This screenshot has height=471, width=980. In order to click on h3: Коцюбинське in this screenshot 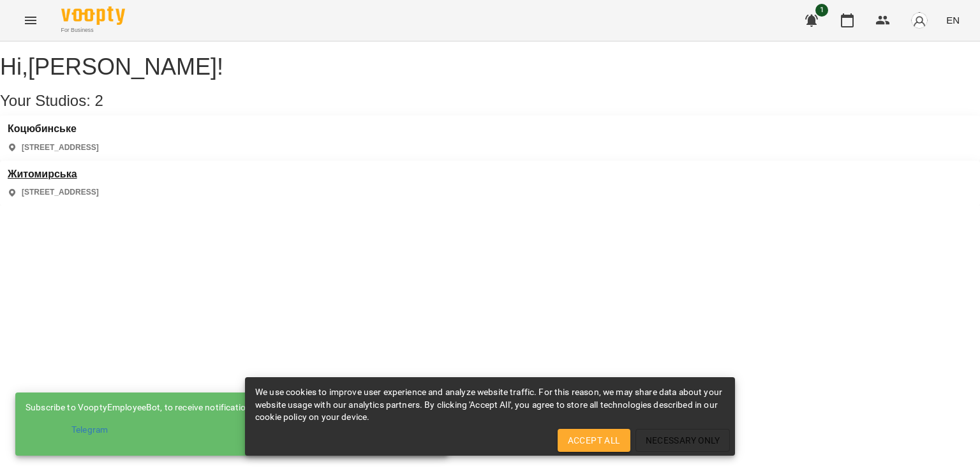, I will do `click(53, 129)`.